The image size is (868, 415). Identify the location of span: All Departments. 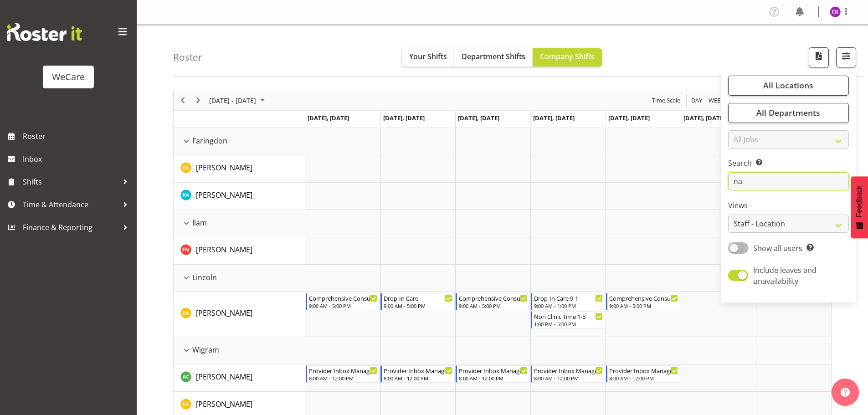
(788, 112).